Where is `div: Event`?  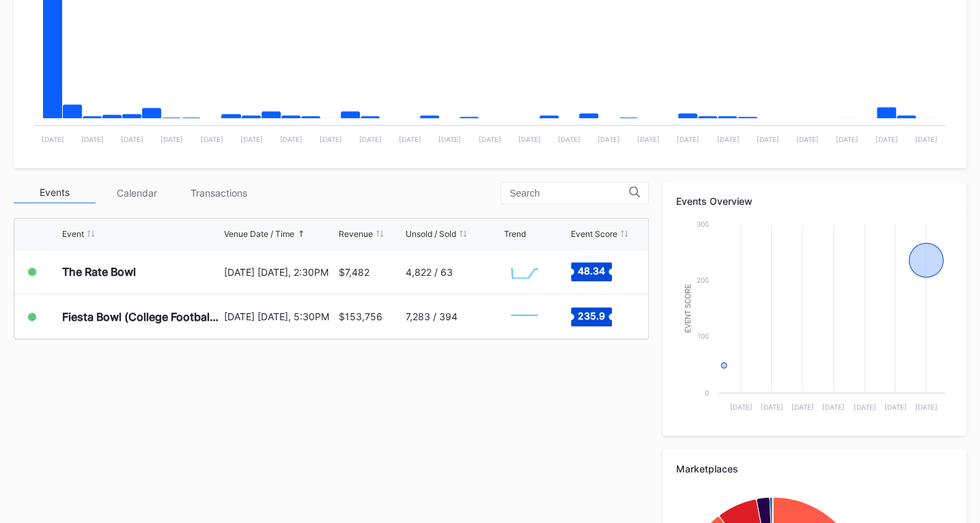 div: Event is located at coordinates (73, 234).